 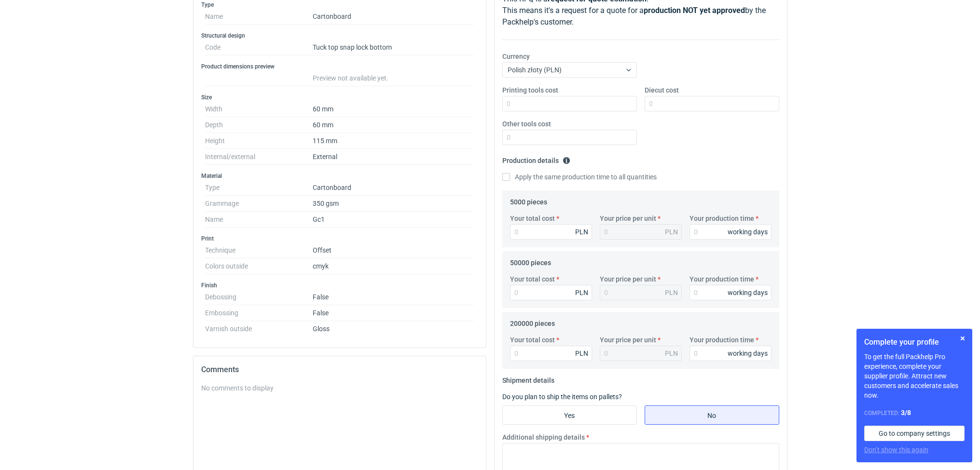 I want to click on label: Other tools cost, so click(x=526, y=124).